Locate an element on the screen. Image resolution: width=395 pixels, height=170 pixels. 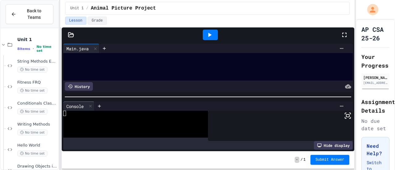
h1: AP CSA 25-26 is located at coordinates (376, 34).